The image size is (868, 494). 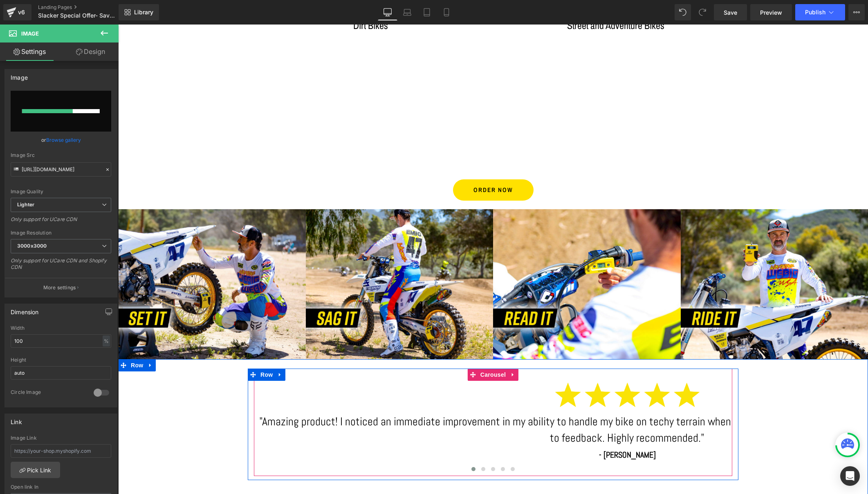 I want to click on span: Preview, so click(x=771, y=12).